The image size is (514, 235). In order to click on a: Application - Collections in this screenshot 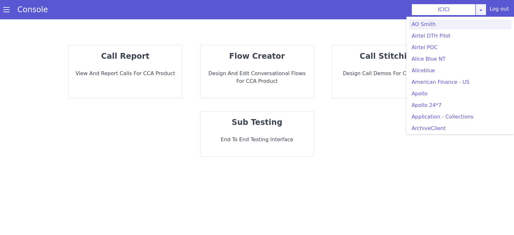, I will do `click(460, 117)`.